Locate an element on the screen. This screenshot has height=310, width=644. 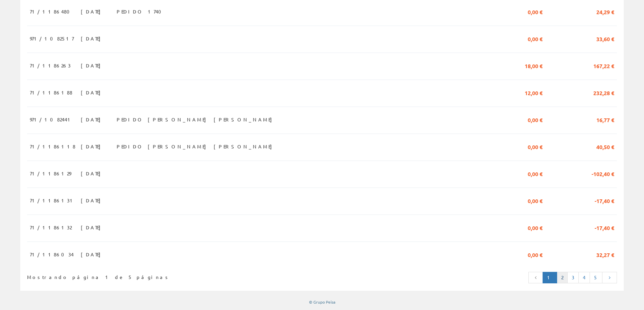
span: 971/1082517 is located at coordinates (52, 39).